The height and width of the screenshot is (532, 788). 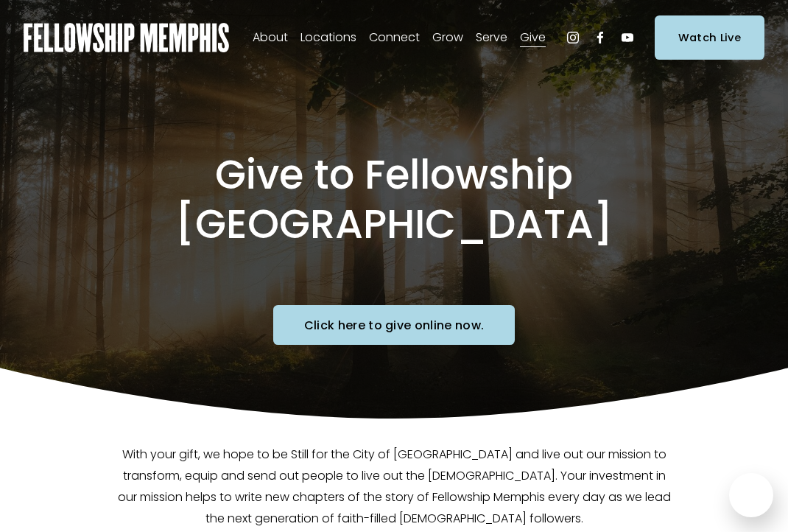 I want to click on span: Serve, so click(x=491, y=37).